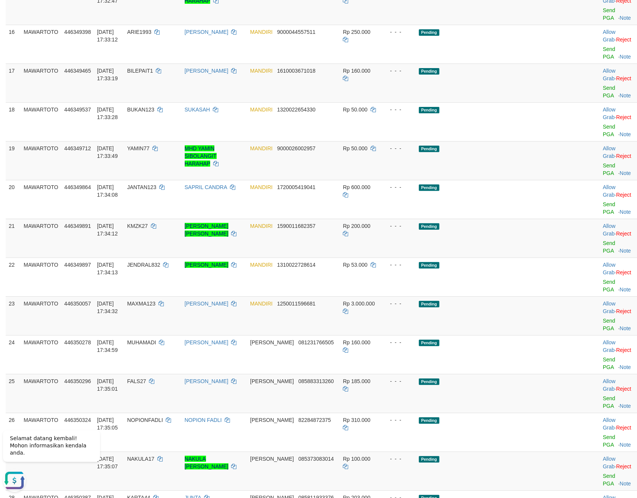  What do you see at coordinates (78, 265) in the screenshot?
I see `span: 446349897` at bounding box center [78, 265].